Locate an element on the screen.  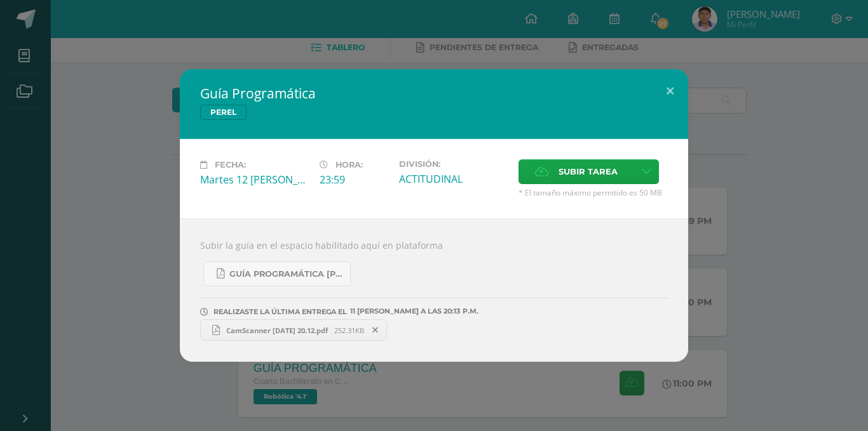
span: Fecha: is located at coordinates (230, 165).